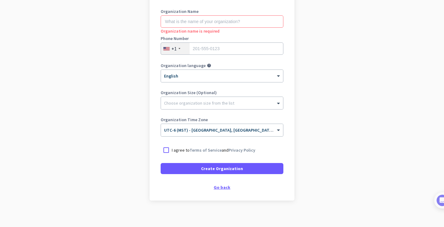 The width and height of the screenshot is (444, 227). I want to click on span: Organization name is required, so click(190, 31).